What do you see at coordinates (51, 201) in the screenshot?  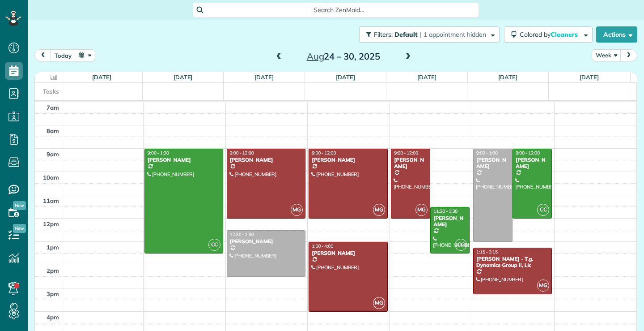 I see `span: 11am` at bounding box center [51, 201].